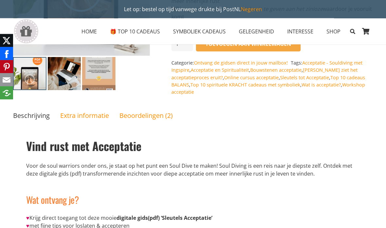 The image size is (386, 228). What do you see at coordinates (268, 81) in the screenshot?
I see `a: Top 10 cadeaus BALANS` at bounding box center [268, 81].